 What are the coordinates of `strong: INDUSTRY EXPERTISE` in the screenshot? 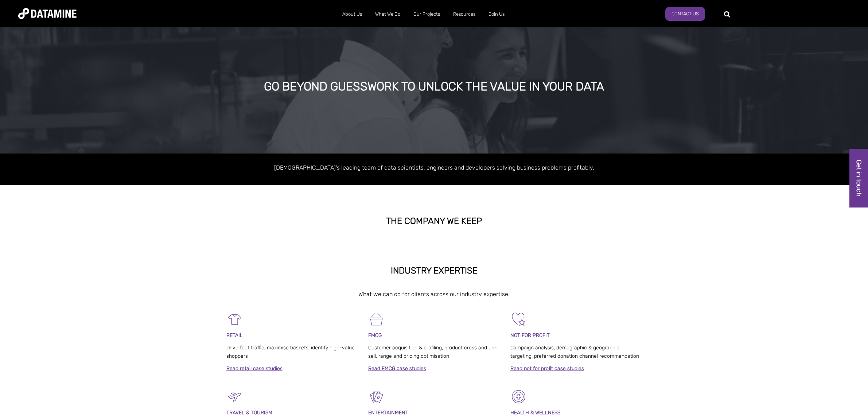 It's located at (434, 270).